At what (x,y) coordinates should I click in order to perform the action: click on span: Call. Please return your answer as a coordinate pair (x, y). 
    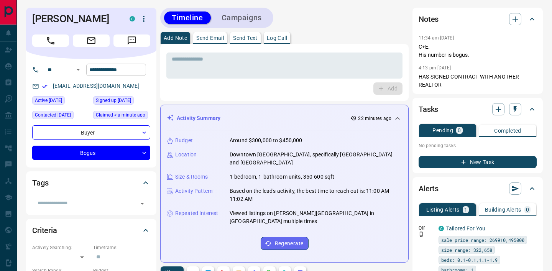
    Looking at the image, I should click on (51, 41).